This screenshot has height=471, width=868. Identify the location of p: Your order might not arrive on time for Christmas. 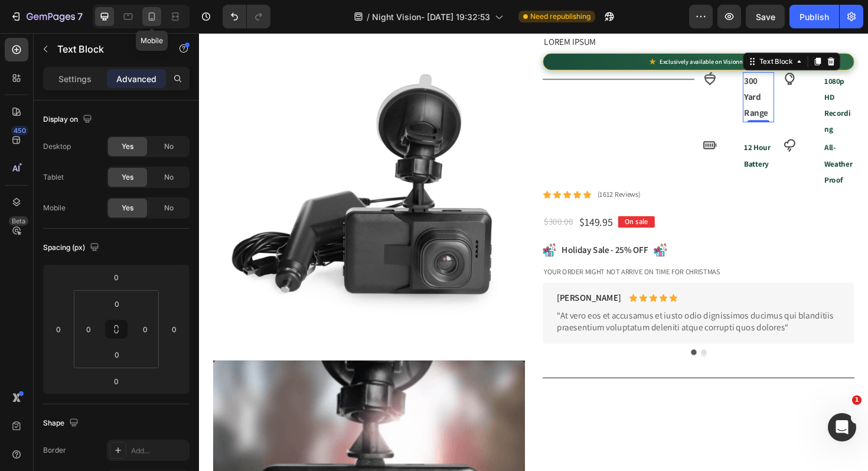
(529, 253).